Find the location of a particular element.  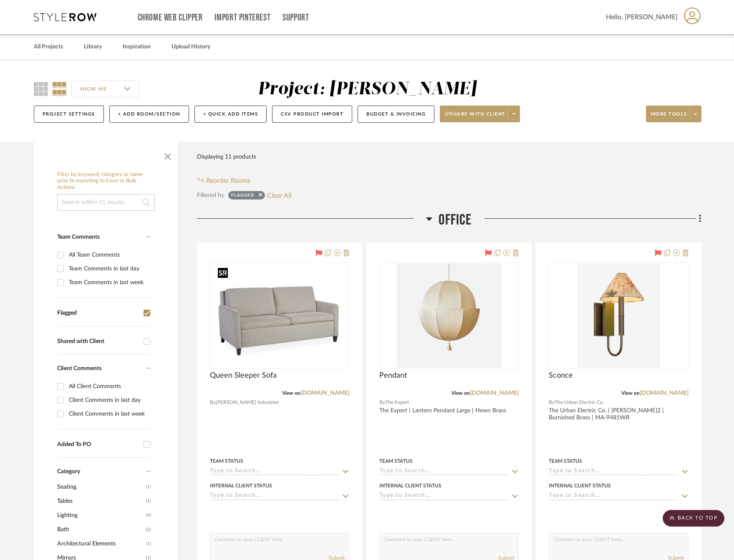

div: Added To PO is located at coordinates (98, 444).